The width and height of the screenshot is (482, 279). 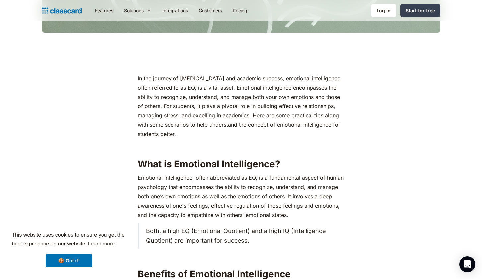 What do you see at coordinates (210, 10) in the screenshot?
I see `a: Customers` at bounding box center [210, 10].